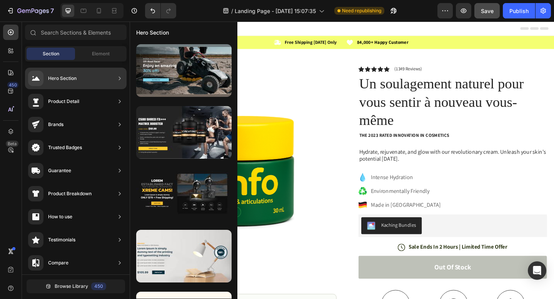  Describe the element at coordinates (351, 88) in the screenshot. I see `h1: Un soulagement naturel pour vous sentir à nouveau vous-même` at that location.